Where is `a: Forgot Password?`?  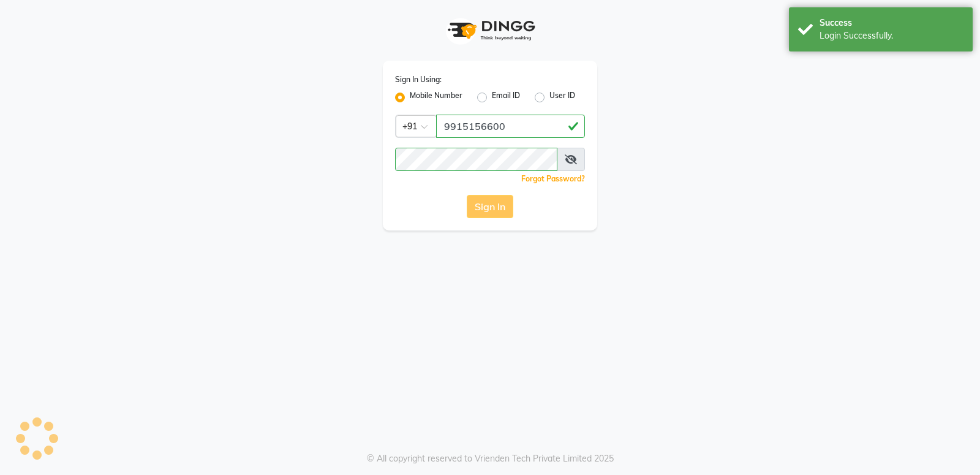
a: Forgot Password? is located at coordinates (553, 178).